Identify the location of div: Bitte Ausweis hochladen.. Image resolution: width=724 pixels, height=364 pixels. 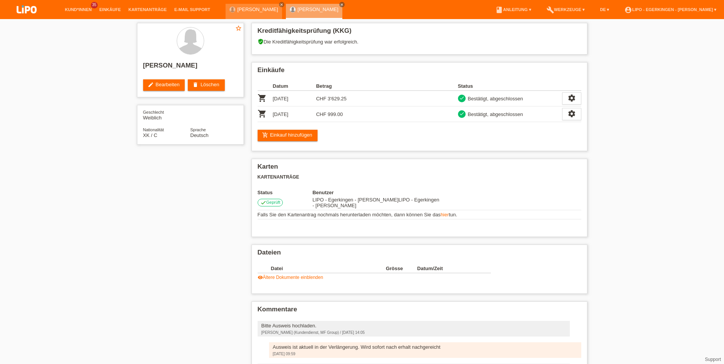
(414, 325).